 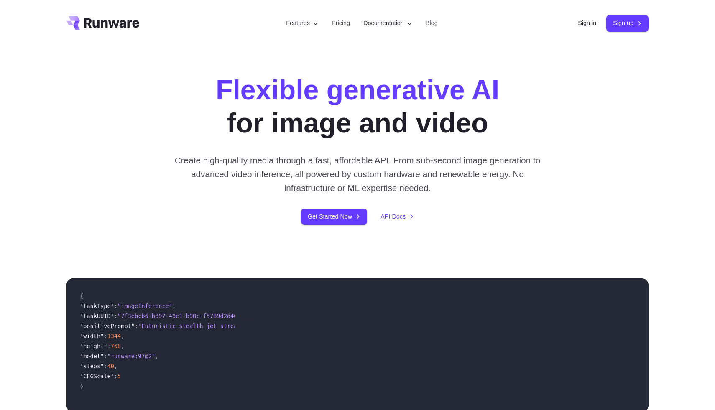 What do you see at coordinates (97, 376) in the screenshot?
I see `span: "CFGScale"` at bounding box center [97, 376].